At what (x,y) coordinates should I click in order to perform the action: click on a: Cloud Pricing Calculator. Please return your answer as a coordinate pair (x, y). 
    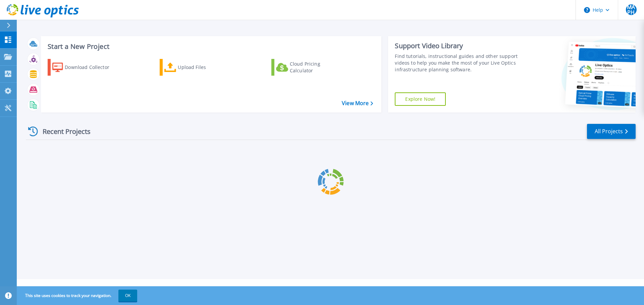
    Looking at the image, I should click on (309, 67).